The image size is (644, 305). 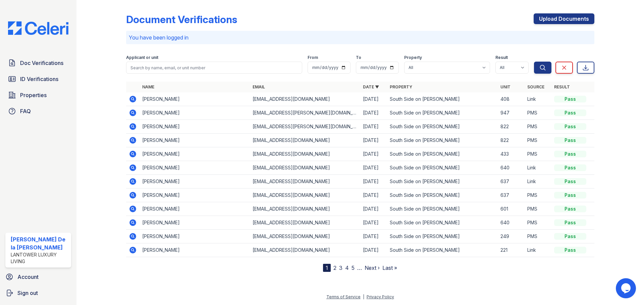 What do you see at coordinates (38, 63) in the screenshot?
I see `a: Doc Verifications` at bounding box center [38, 63].